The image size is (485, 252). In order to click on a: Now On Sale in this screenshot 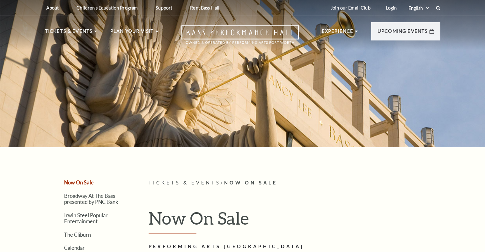, I will do `click(79, 182)`.